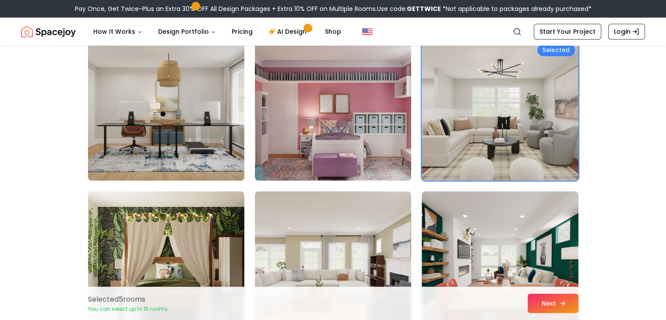 This screenshot has height=320, width=666. Describe the element at coordinates (128, 299) in the screenshot. I see `p: Selected 5 room s` at that location.